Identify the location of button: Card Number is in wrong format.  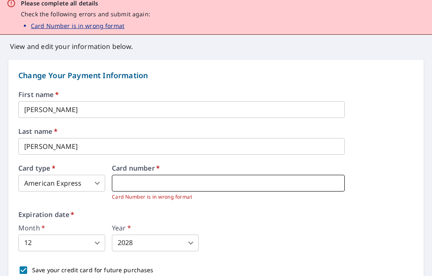
(78, 25).